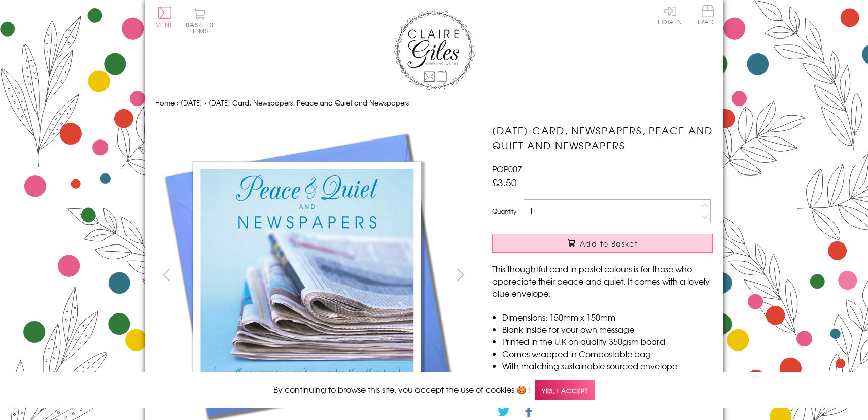  I want to click on li: Printed in the U.K on quality 350gsm board, so click(607, 341).